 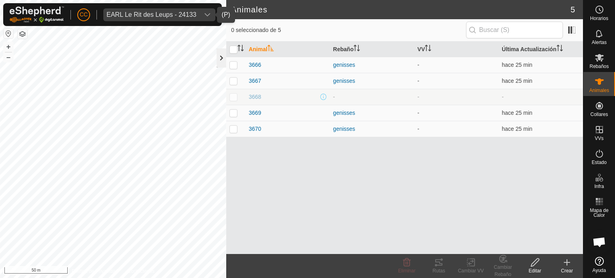 What do you see at coordinates (573, 10) in the screenshot?
I see `span: 5` at bounding box center [573, 10].